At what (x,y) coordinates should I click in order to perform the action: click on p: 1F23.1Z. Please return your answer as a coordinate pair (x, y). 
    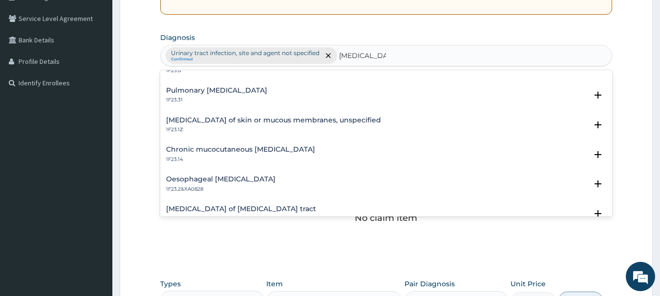
    Looking at the image, I should click on (273, 130).